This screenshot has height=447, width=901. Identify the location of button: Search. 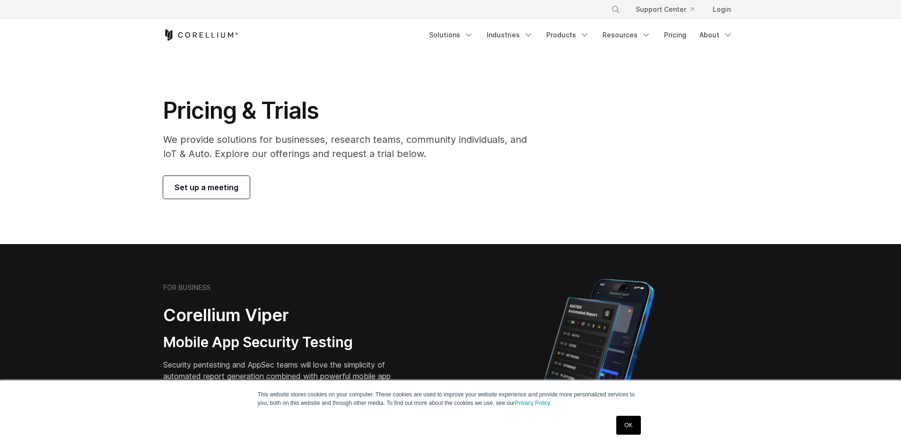
(616, 9).